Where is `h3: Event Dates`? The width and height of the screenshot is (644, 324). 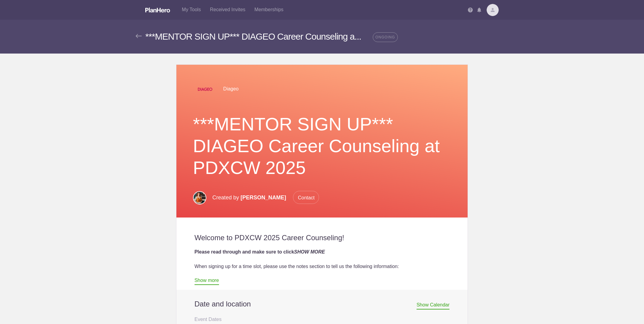 h3: Event Dates is located at coordinates (322, 319).